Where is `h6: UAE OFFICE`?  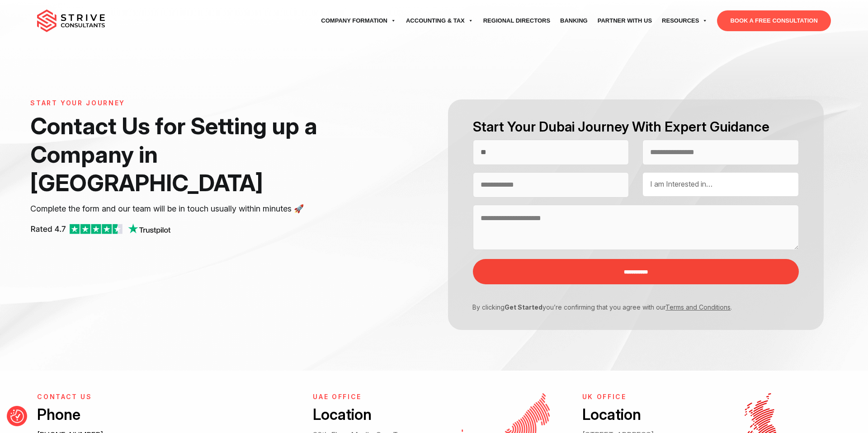 h6: UAE OFFICE is located at coordinates (370, 397).